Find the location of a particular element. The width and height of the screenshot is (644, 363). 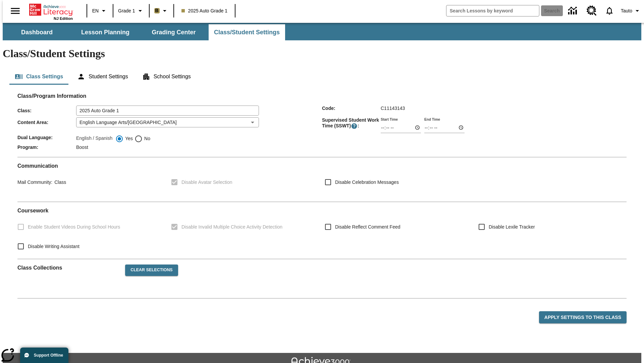

label: Start Time is located at coordinates (389, 119).